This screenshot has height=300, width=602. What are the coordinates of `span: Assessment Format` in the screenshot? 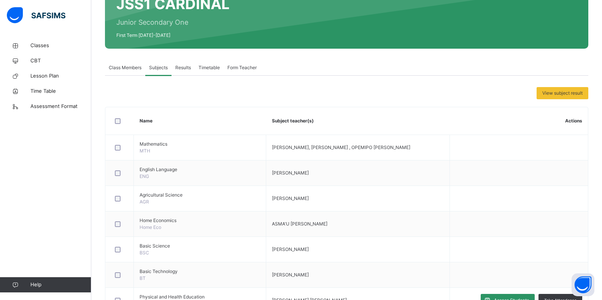 It's located at (61, 106).